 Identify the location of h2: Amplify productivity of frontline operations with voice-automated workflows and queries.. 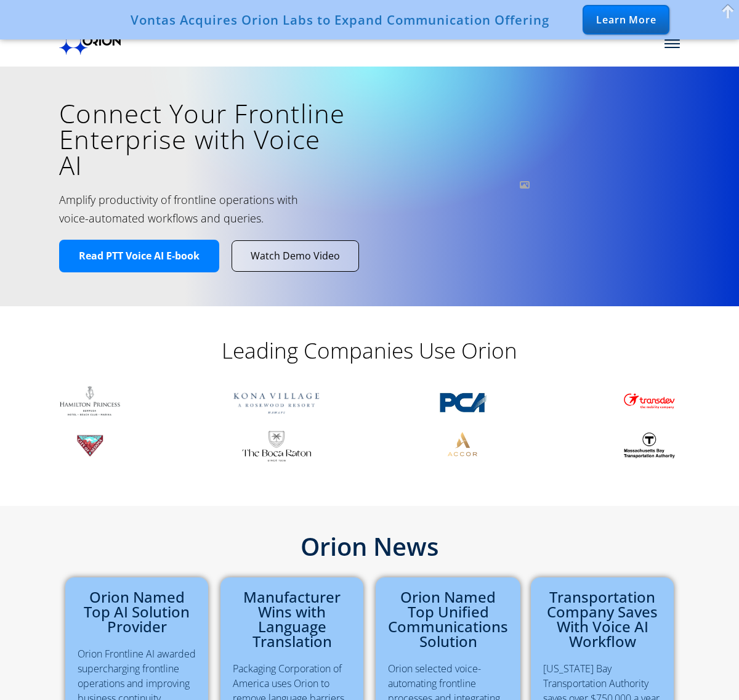
(184, 209).